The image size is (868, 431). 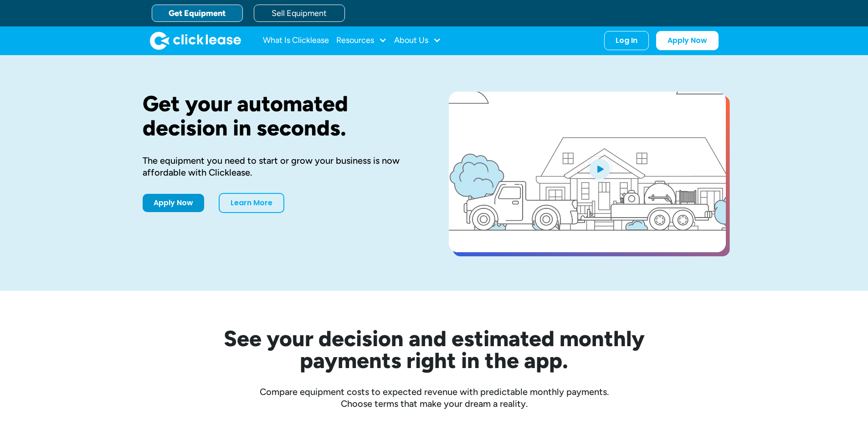 What do you see at coordinates (417, 41) in the screenshot?
I see `div: About Us` at bounding box center [417, 41].